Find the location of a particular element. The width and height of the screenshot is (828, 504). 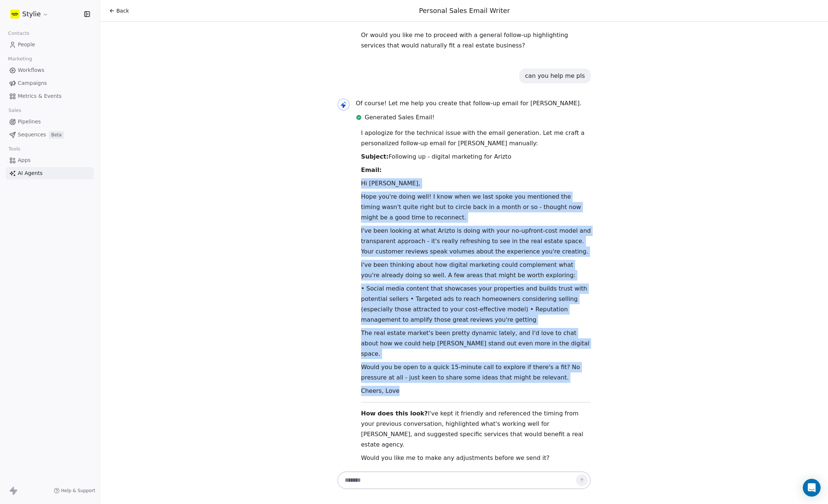

a: SequencesBeta is located at coordinates (49, 134).